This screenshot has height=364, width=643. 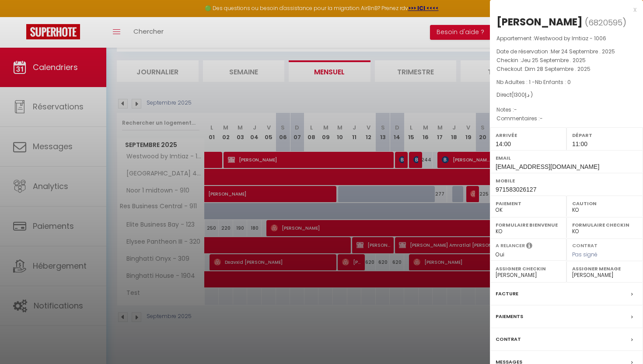 I want to click on label: Formulaire Bienvenue, so click(x=528, y=225).